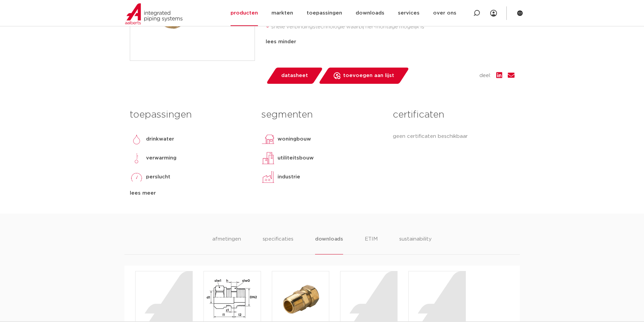  I want to click on img: woningbouw, so click(268, 139).